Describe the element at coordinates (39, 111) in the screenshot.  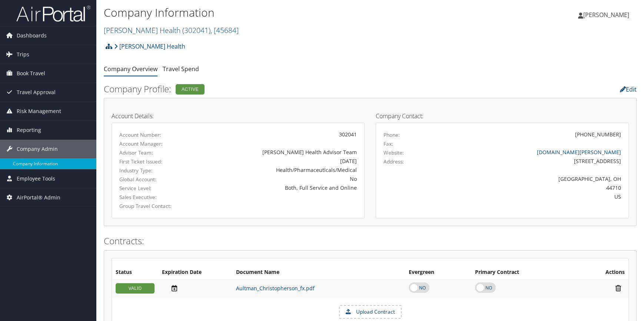
I see `span: Risk Management` at that location.